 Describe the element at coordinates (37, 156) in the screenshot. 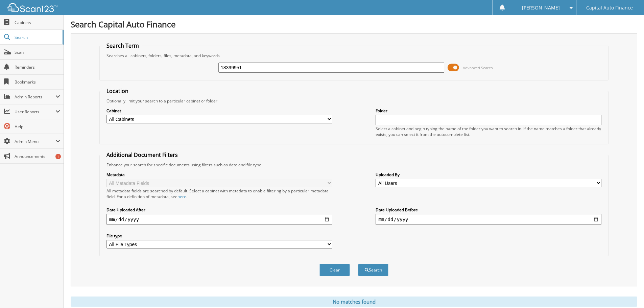

I see `span: Announcements` at that location.